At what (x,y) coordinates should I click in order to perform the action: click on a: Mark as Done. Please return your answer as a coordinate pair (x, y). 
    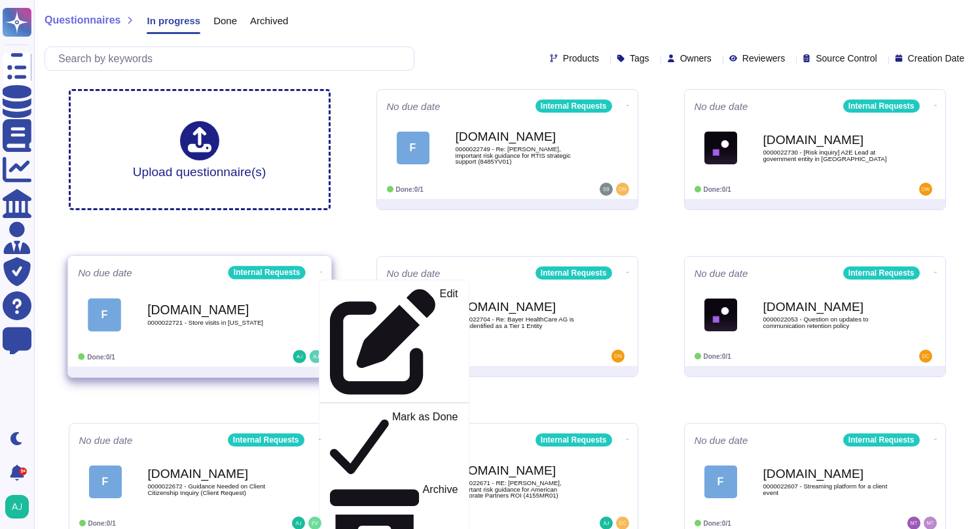
    Looking at the image, I should click on (393, 445).